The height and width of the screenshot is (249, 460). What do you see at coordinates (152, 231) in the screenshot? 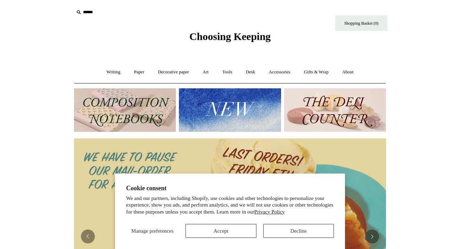
I see `button: Manage preferences` at bounding box center [152, 231].